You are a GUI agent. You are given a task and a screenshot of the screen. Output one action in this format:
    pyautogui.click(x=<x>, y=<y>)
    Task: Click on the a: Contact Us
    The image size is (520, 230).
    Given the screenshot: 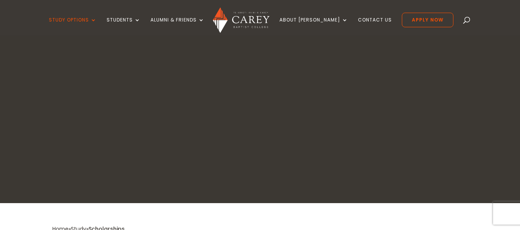 What is the action you would take?
    pyautogui.click(x=375, y=26)
    